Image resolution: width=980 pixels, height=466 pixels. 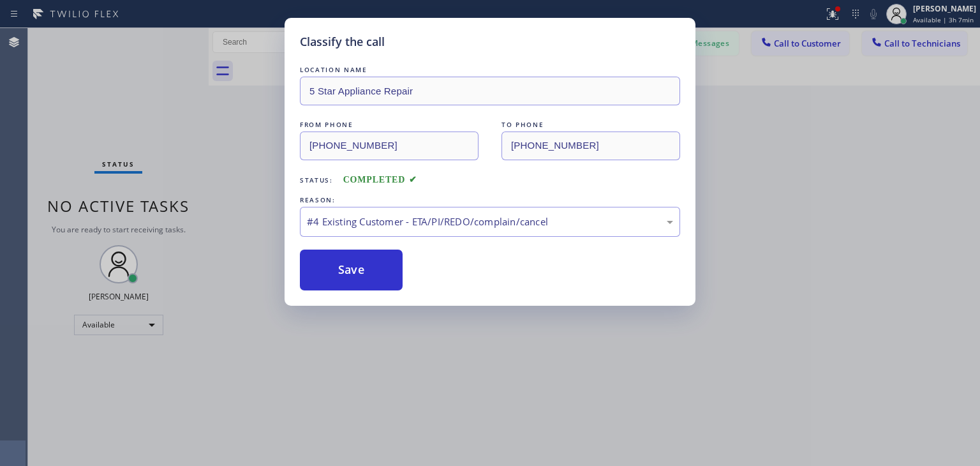 What do you see at coordinates (490, 69) in the screenshot?
I see `div: LOCATION NAME` at bounding box center [490, 69].